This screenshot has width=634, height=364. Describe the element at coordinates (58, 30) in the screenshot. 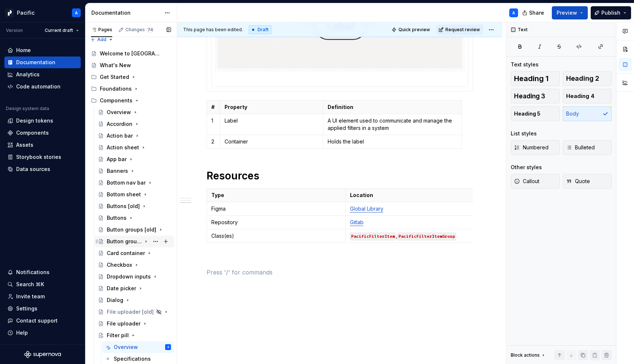

I see `span: Current draft` at that location.